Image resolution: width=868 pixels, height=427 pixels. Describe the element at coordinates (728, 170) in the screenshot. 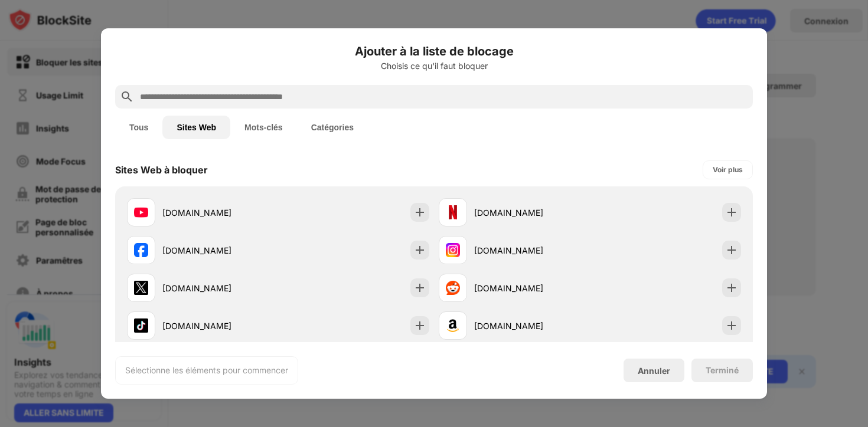

I see `div: Voir plus` at that location.